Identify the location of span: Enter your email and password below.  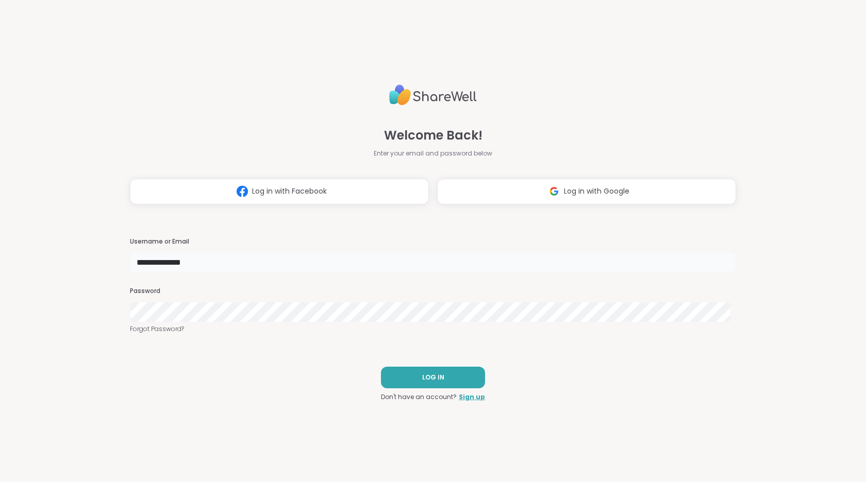
(433, 154).